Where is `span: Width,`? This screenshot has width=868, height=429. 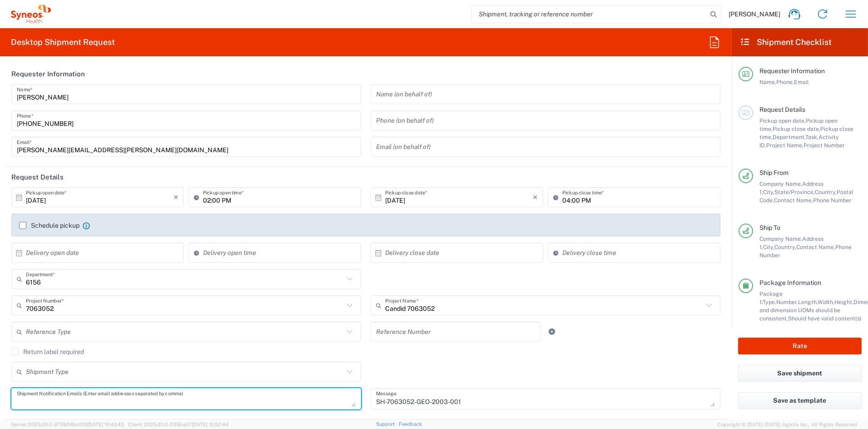 span: Width, is located at coordinates (826, 302).